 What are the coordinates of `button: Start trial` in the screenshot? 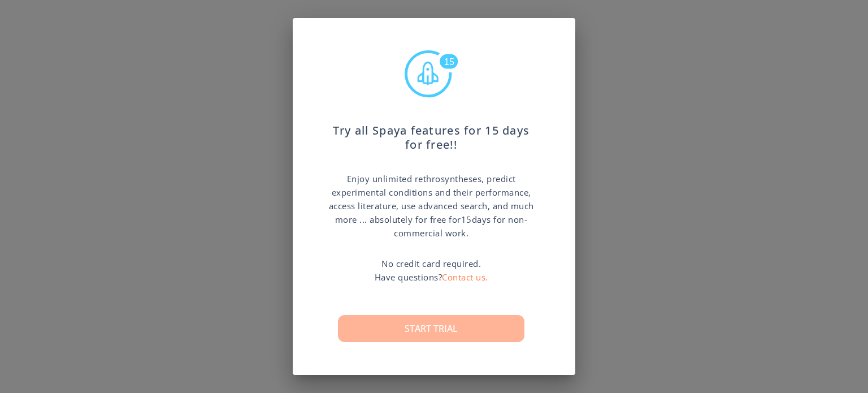 It's located at (431, 329).